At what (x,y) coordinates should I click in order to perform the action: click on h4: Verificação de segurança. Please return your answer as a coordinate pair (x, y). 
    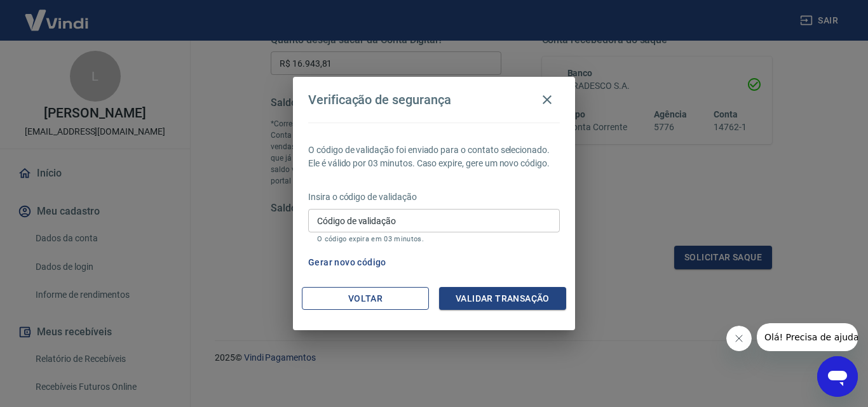
    Looking at the image, I should click on (379, 99).